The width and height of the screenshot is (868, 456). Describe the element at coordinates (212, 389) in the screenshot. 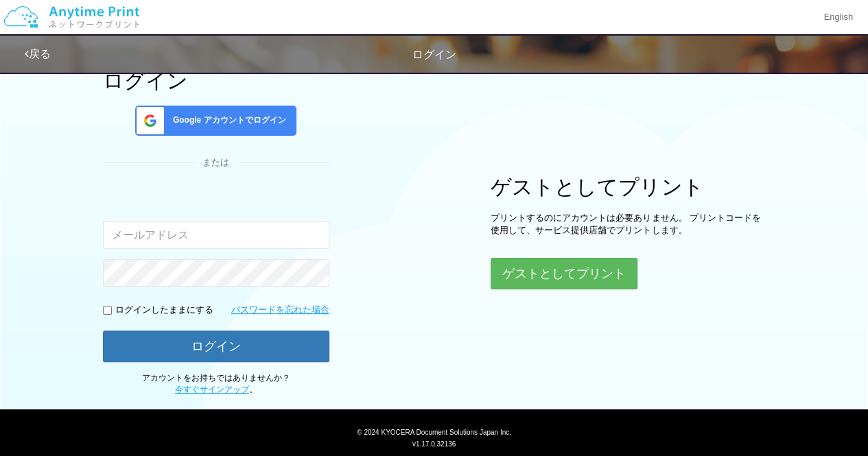

I see `a: 今すぐサインアップ` at that location.